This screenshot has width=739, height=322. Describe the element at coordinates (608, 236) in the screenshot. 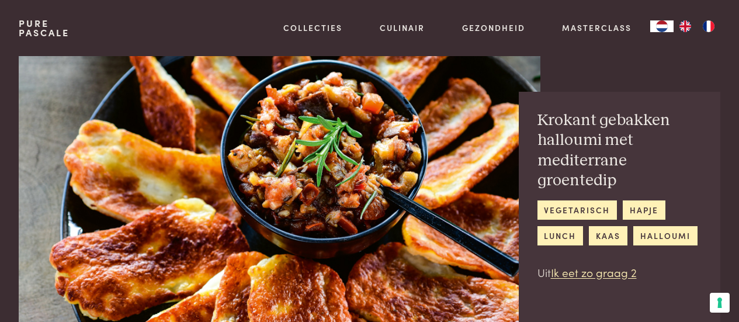

I see `a: kaas` at that location.